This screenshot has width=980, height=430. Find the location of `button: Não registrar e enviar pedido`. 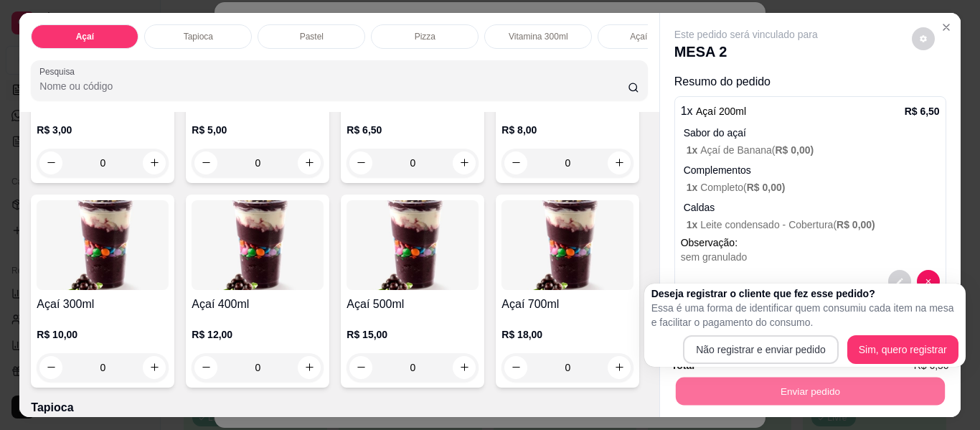

button: Não registrar e enviar pedido is located at coordinates (760, 349).